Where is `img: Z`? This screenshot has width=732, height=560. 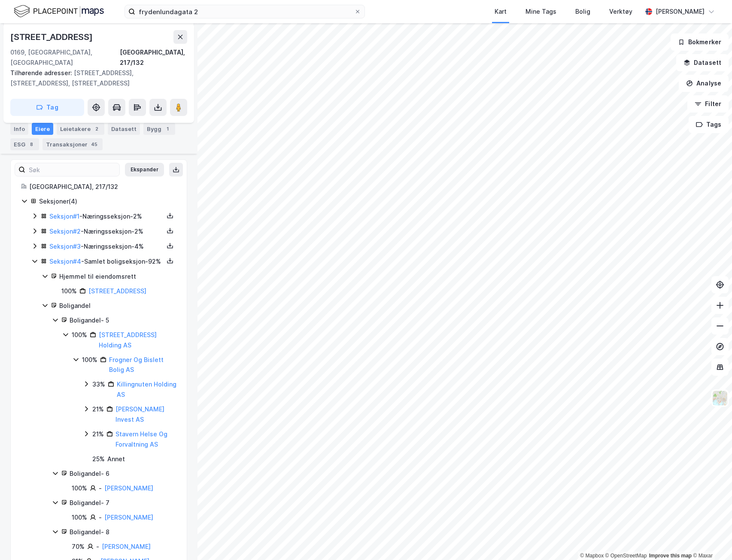
img: Z is located at coordinates (720, 398).